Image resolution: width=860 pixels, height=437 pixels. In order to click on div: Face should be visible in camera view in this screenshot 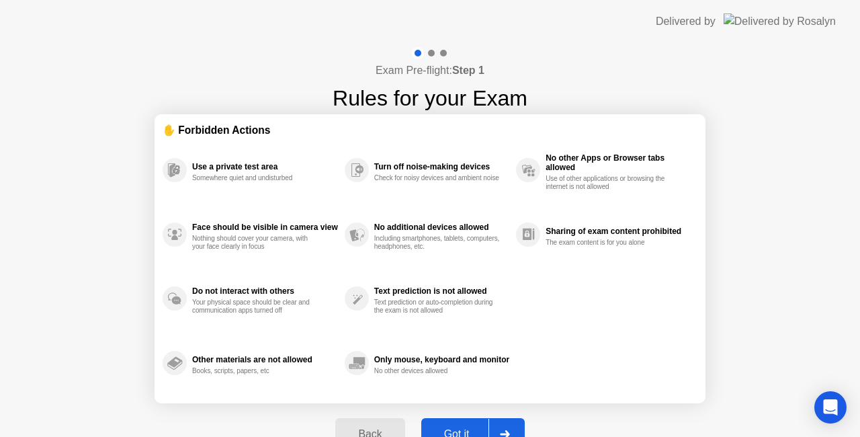, I will do `click(265, 227)`.